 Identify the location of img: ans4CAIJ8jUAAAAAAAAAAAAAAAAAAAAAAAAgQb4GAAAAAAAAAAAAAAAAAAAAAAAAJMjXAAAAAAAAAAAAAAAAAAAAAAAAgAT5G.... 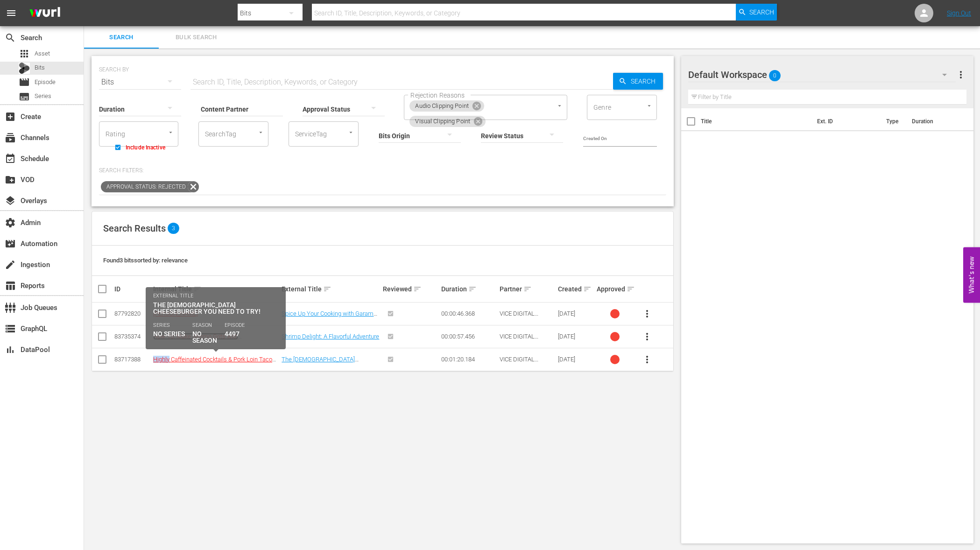
(45, 13).